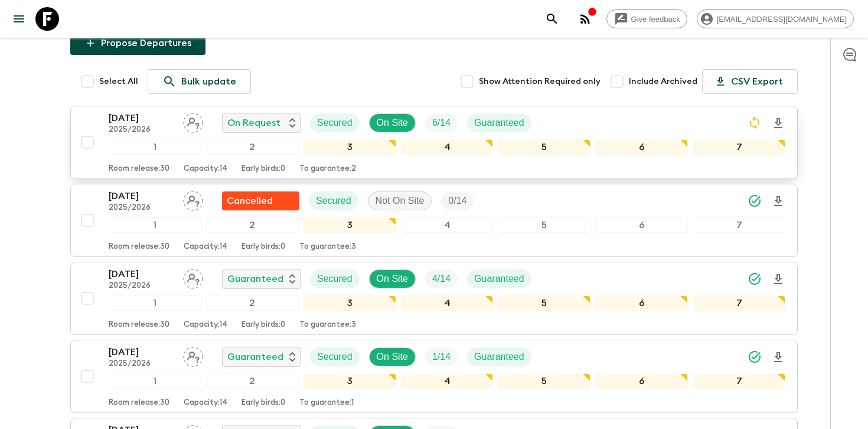 The height and width of the screenshot is (429, 868). Describe the element at coordinates (400, 201) in the screenshot. I see `div: Not On Site` at that location.